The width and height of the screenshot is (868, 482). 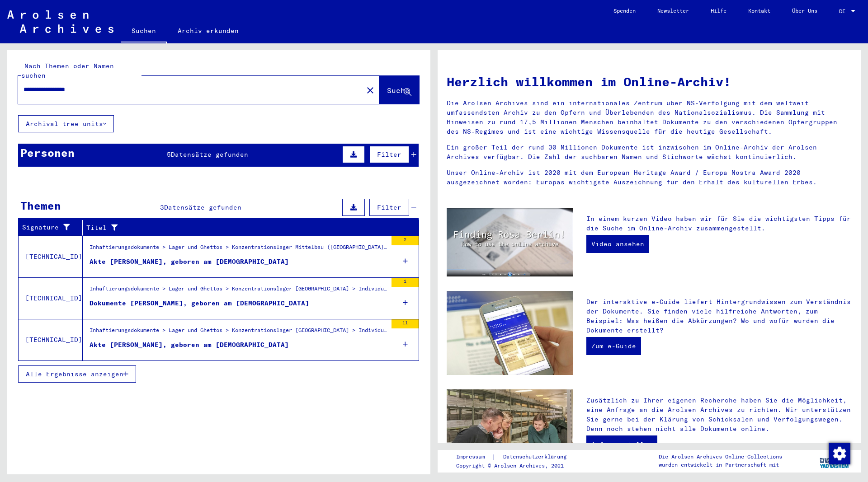 What do you see at coordinates (75, 374) in the screenshot?
I see `span: Alle Ergebnisse anzeigen` at bounding box center [75, 374].